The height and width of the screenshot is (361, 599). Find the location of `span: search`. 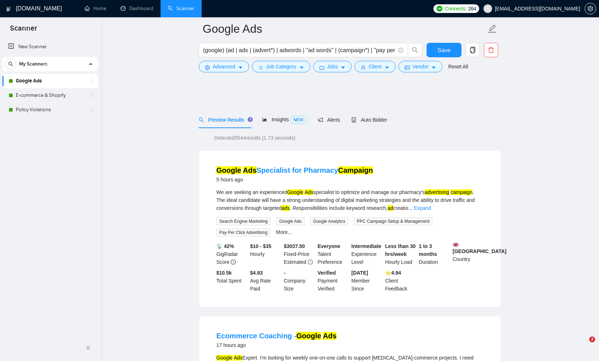

span: search is located at coordinates (11, 64).